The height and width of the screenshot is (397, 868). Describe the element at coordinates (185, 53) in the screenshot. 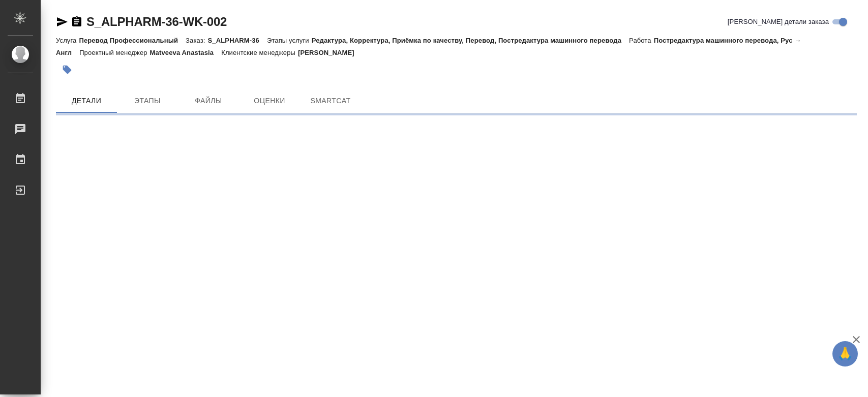

I see `p: Matveeva Anastasia` at that location.